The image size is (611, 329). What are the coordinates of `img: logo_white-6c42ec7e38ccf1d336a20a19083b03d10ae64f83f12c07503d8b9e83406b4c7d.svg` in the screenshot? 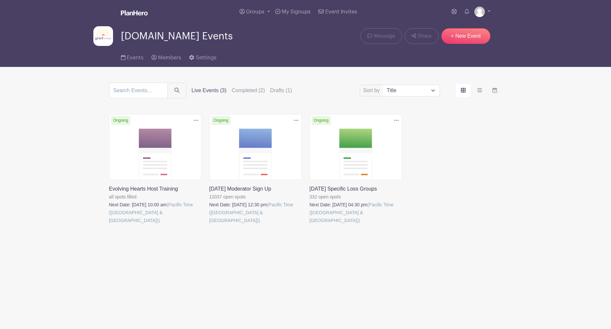 It's located at (134, 13).